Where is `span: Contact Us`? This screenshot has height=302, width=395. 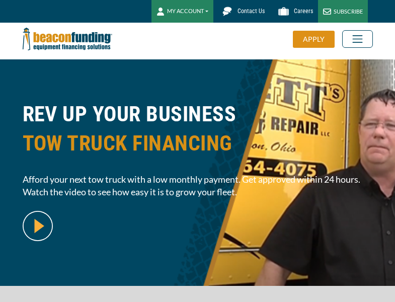 span: Contact Us is located at coordinates (251, 11).